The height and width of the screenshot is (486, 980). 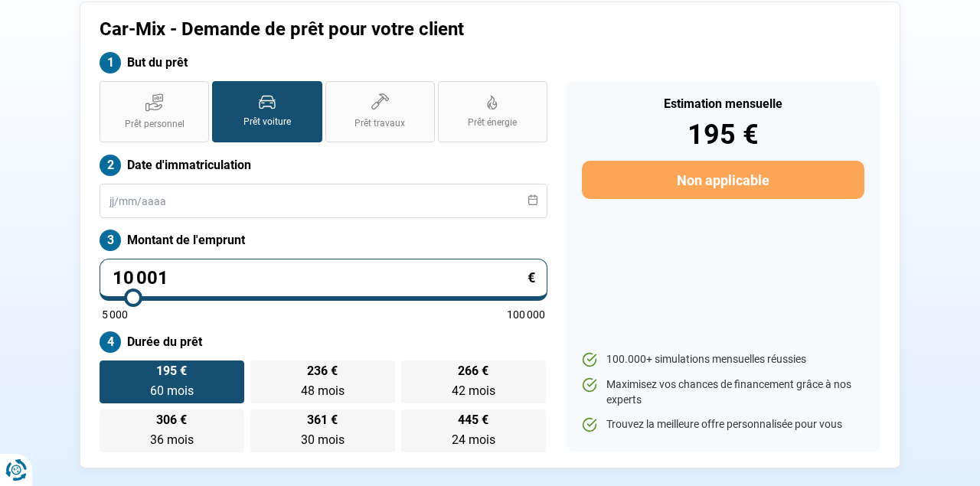 What do you see at coordinates (723, 180) in the screenshot?
I see `button: Non applicable` at bounding box center [723, 180].